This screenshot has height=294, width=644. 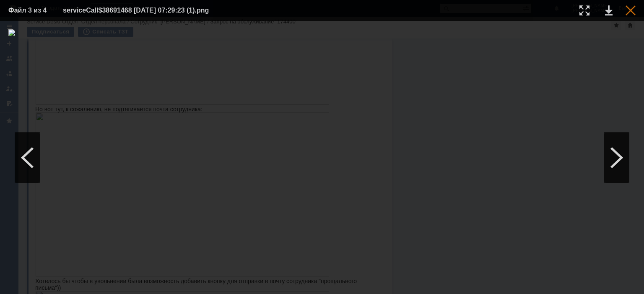 I want to click on div: Файл 3 из 4, so click(x=29, y=10).